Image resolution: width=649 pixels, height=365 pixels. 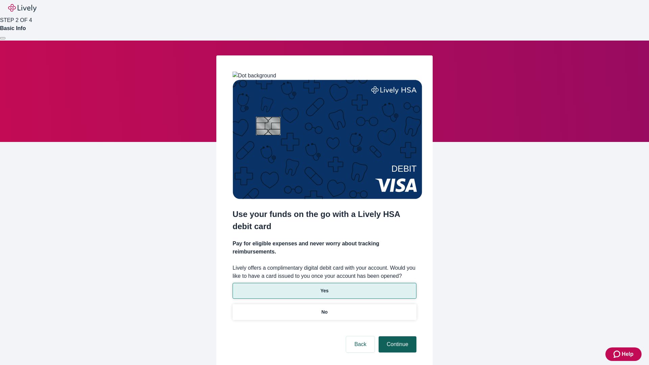 I want to click on button: Yes, so click(x=324, y=291).